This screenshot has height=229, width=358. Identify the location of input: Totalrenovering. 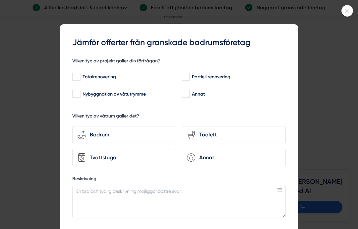
(76, 77).